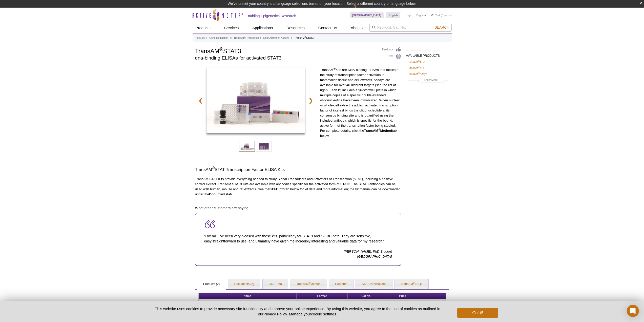 The height and width of the screenshot is (322, 644). I want to click on h3: TransAM STAT Transcription Factor ELISA Kits, so click(298, 170).